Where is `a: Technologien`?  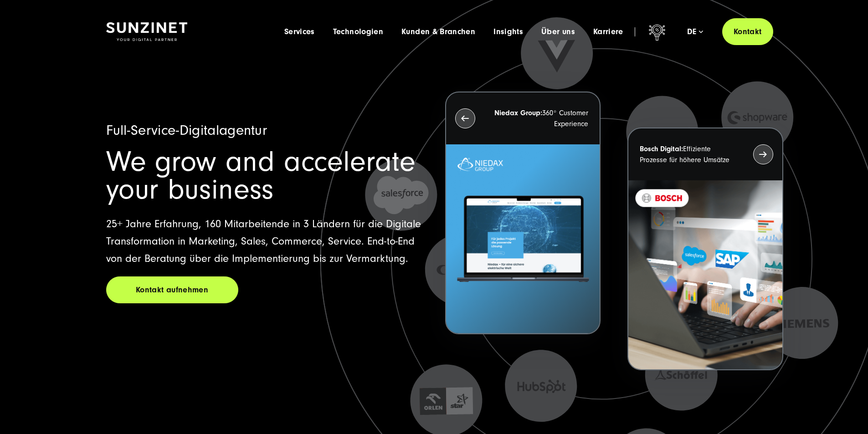
a: Technologien is located at coordinates (358, 32).